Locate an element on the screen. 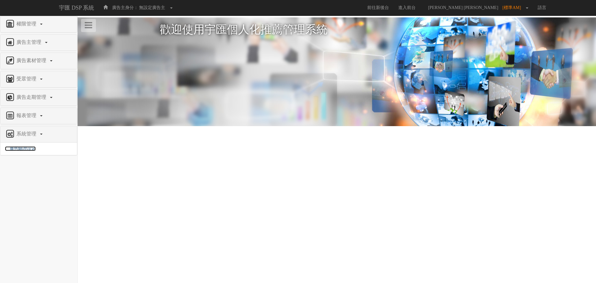 The image size is (596, 283). a: 權限管理 is located at coordinates (38, 24).